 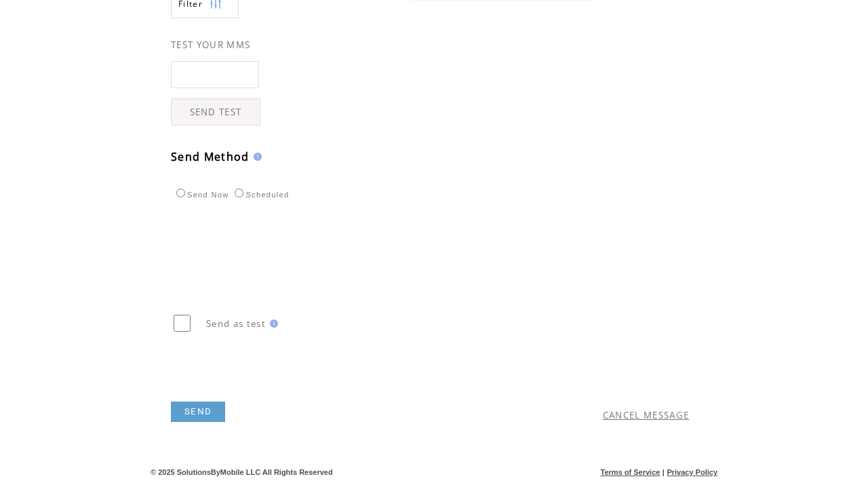 What do you see at coordinates (181, 192) in the screenshot?
I see `input: Send Now` at bounding box center [181, 192].